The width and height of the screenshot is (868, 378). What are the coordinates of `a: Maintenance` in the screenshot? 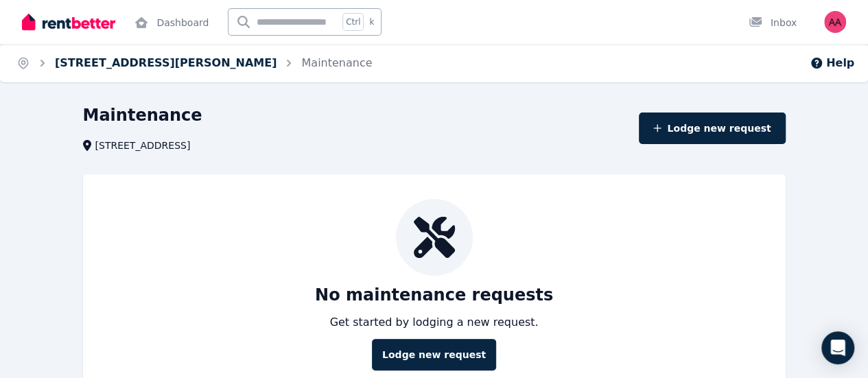 It's located at (337, 63).